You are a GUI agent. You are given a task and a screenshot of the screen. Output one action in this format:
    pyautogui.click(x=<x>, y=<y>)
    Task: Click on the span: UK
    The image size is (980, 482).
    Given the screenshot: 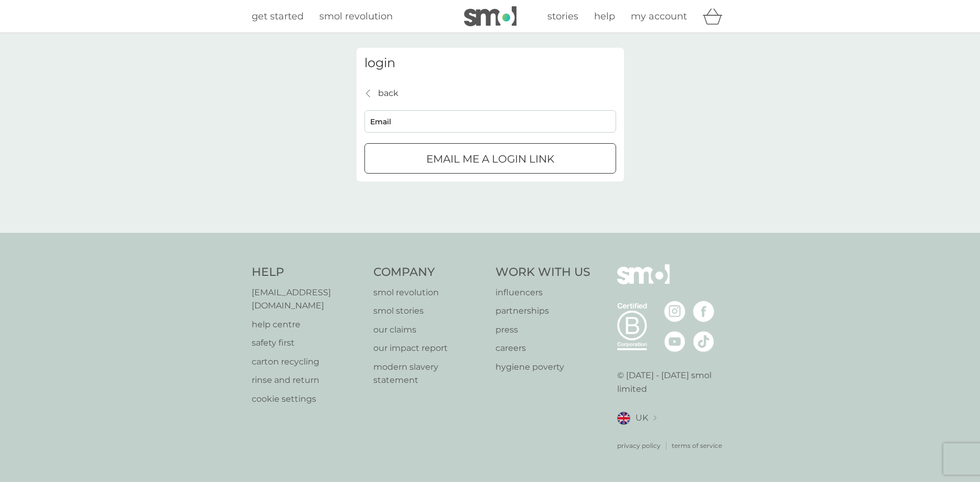 What is the action you would take?
    pyautogui.click(x=641, y=418)
    